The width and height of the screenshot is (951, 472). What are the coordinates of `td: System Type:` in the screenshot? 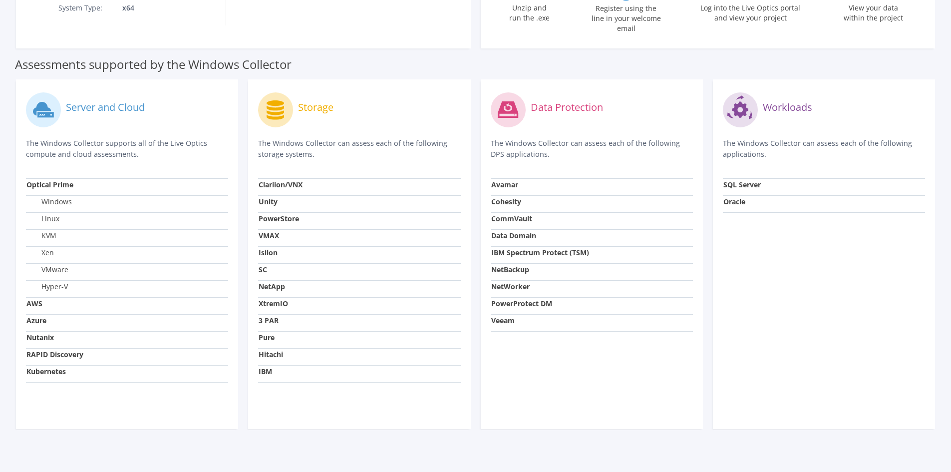 It's located at (86, 8).